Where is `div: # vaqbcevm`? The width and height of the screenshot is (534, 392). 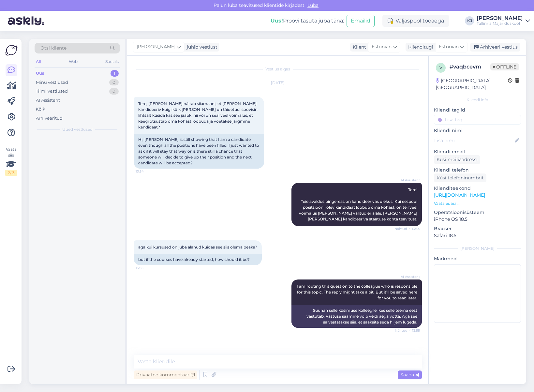
div: # vaqbcevm is located at coordinates (470, 67).